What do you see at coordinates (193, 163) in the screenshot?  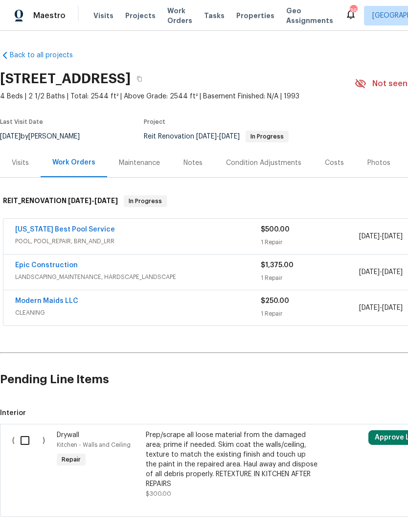 I see `div: Notes` at bounding box center [193, 163].